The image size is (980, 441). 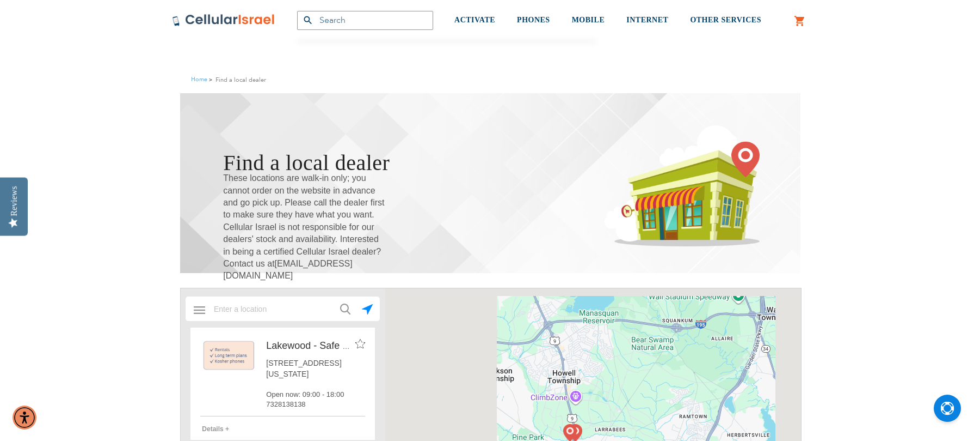 What do you see at coordinates (305, 227) in the screenshot?
I see `span: These locations are walk-in only; you cannot order on the website in advance and go pick up. Plea...` at bounding box center [305, 227].